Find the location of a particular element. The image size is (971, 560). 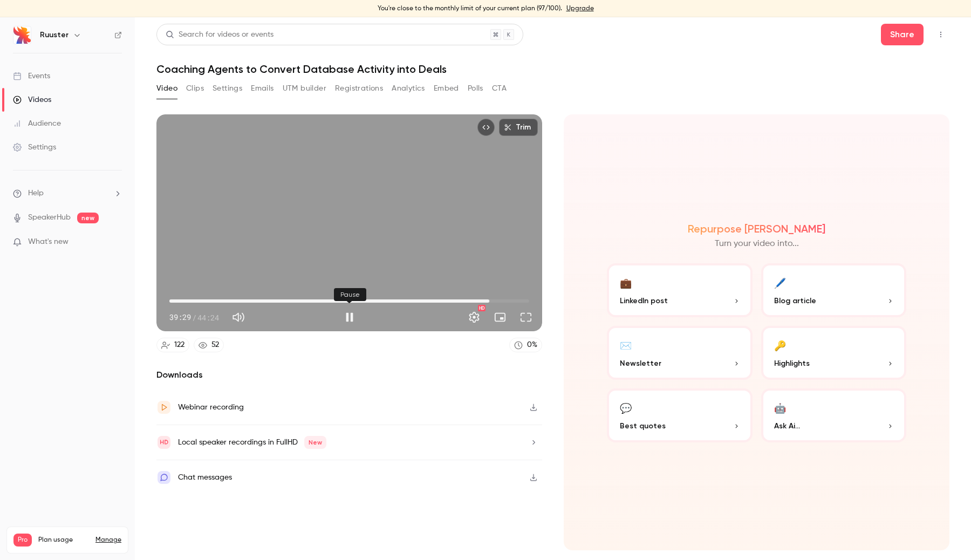

div: 52 is located at coordinates (215, 345).